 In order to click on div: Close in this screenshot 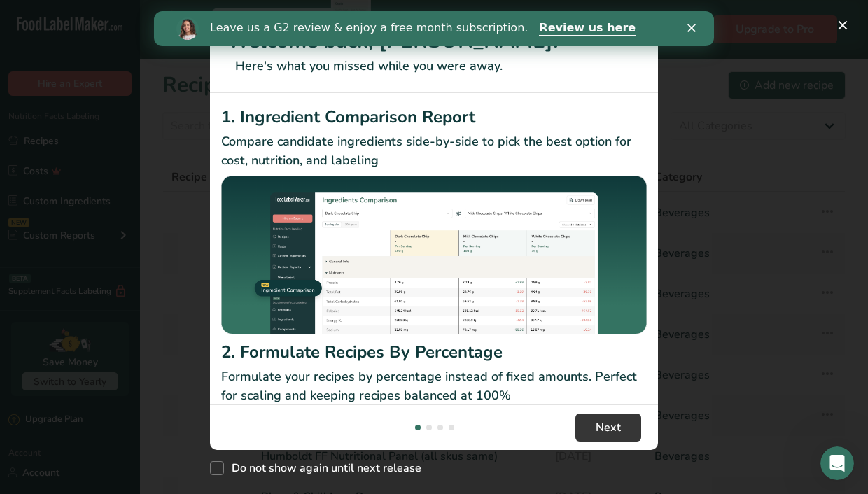, I will do `click(541, 17)`.